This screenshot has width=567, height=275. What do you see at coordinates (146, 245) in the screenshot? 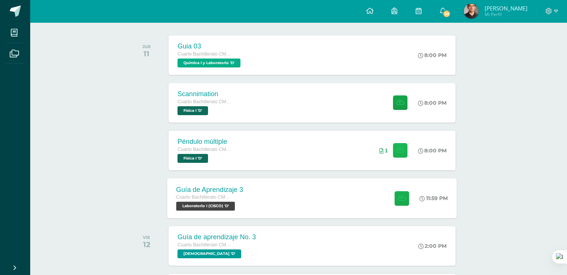
I see `div: 12` at bounding box center [146, 245].